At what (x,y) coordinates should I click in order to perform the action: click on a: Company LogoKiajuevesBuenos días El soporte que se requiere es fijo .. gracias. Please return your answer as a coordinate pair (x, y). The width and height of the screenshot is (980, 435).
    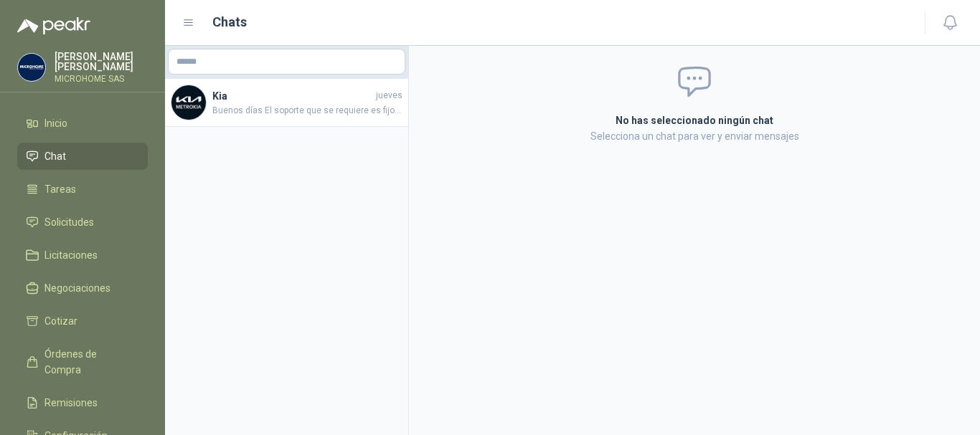
    Looking at the image, I should click on (287, 102).